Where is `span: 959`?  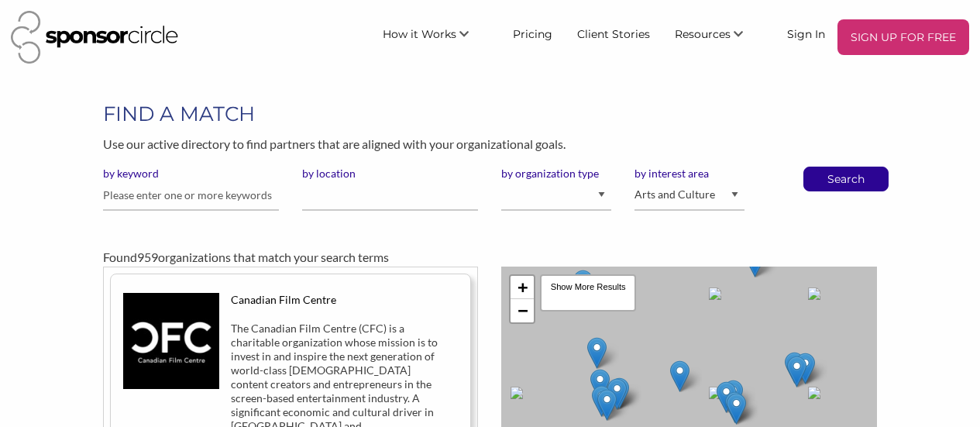 span: 959 is located at coordinates (147, 257).